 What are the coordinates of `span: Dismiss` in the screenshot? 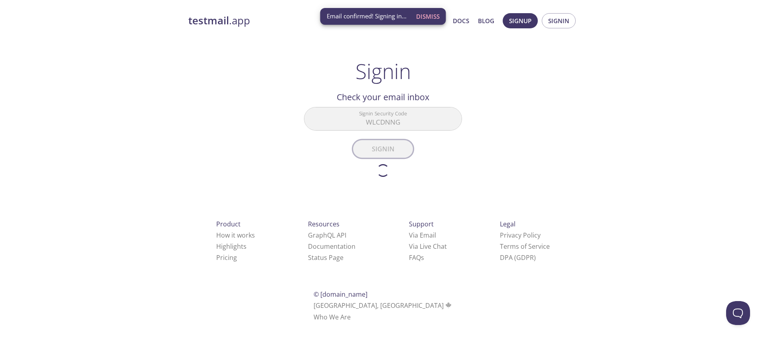 It's located at (428, 16).